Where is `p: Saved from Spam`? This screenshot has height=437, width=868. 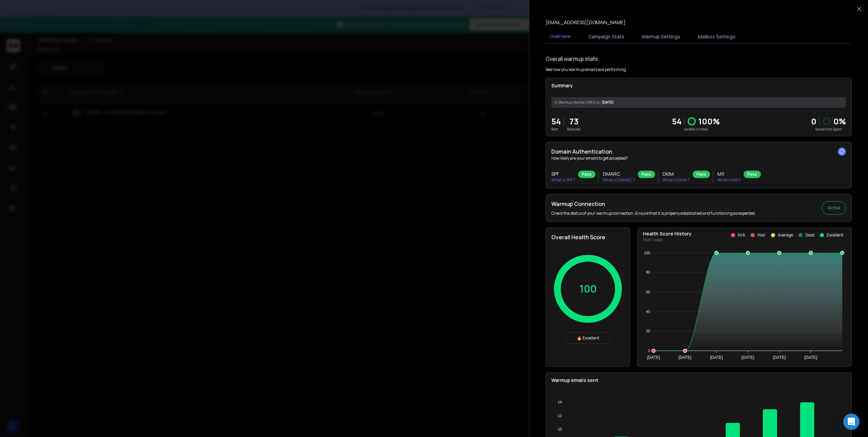 p: Saved from Spam is located at coordinates (828, 129).